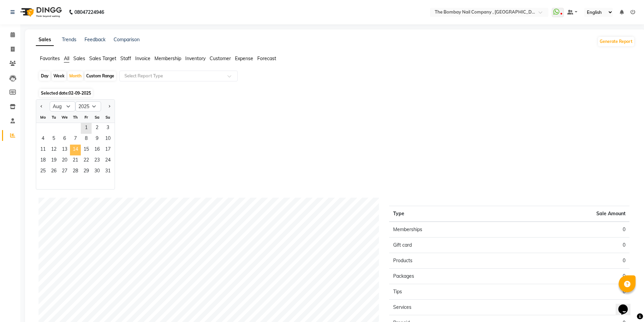 The height and width of the screenshot is (322, 644). Describe the element at coordinates (66, 93) in the screenshot. I see `span: Selected date:` at that location.